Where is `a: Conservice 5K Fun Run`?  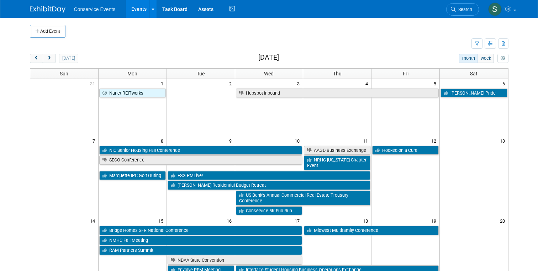
a: Conservice 5K Fun Run is located at coordinates (269, 211).